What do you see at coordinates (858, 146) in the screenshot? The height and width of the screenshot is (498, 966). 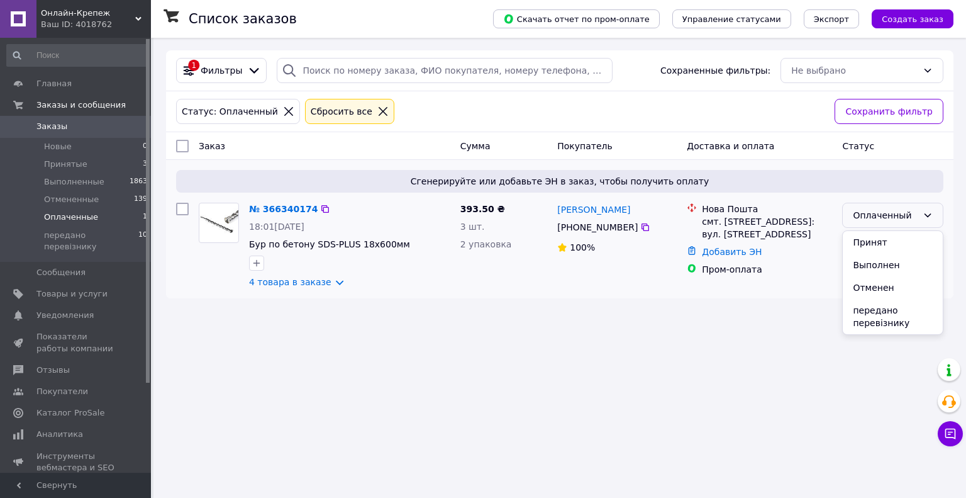 I see `span: Статус` at bounding box center [858, 146].